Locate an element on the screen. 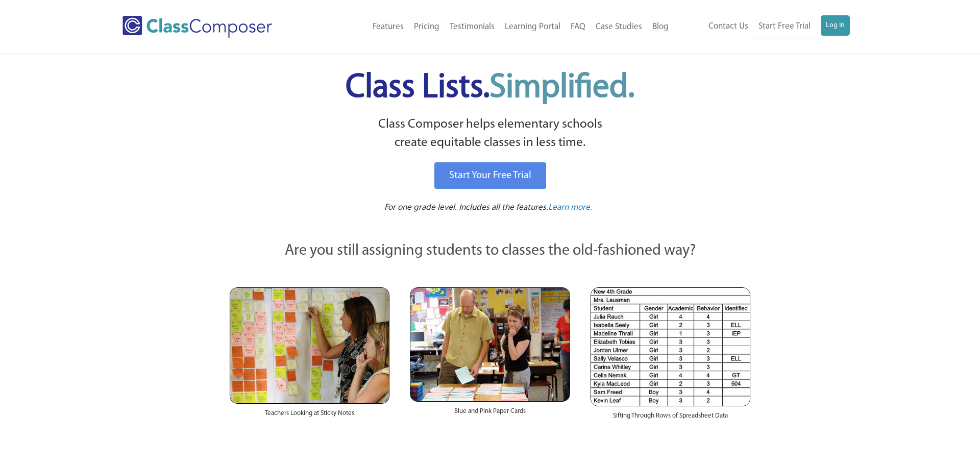  div: Teachers Looking at Sticky Notes is located at coordinates (309, 416).